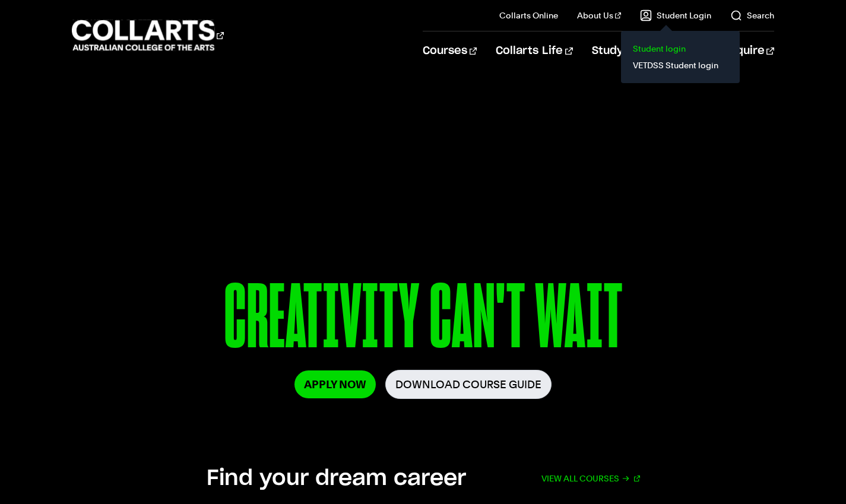  I want to click on a: Collarts Online, so click(528, 15).